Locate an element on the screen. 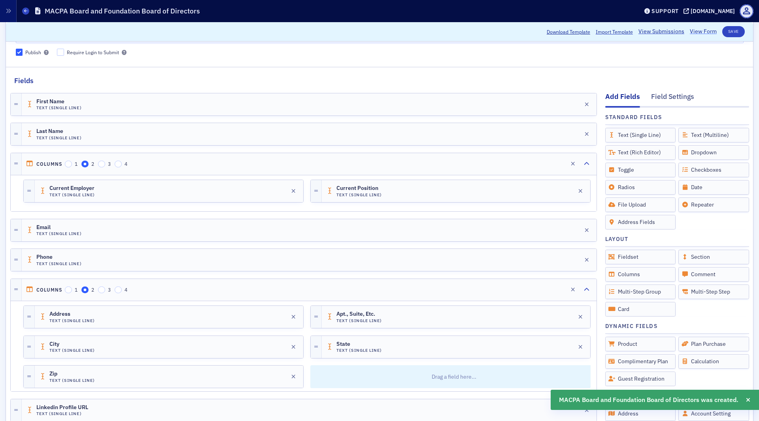 The height and width of the screenshot is (421, 759). div: Address Fields is located at coordinates (641, 222).